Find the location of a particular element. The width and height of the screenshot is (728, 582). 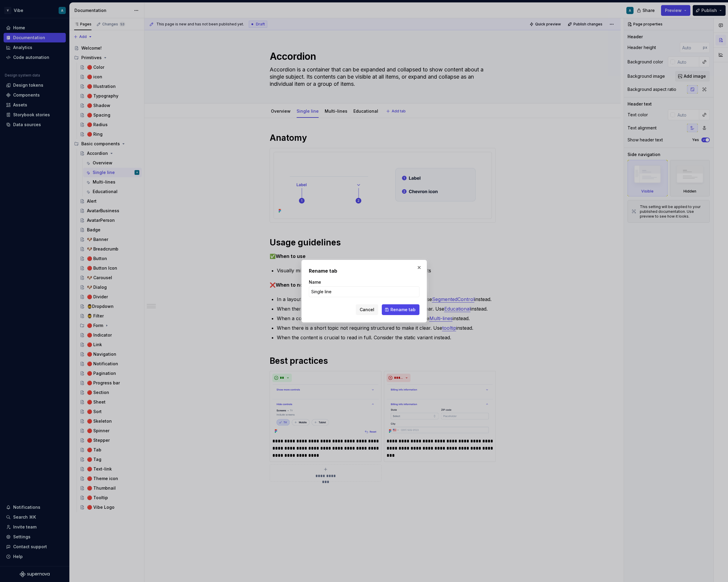

label: Name is located at coordinates (315, 282).